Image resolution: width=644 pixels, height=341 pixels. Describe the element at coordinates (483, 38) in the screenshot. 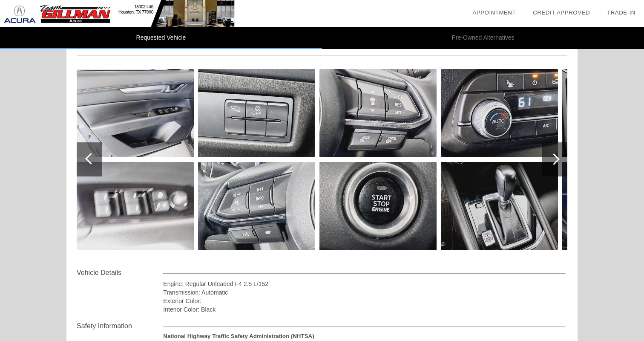

I see `li: Pre-Owned Alternatives` at that location.